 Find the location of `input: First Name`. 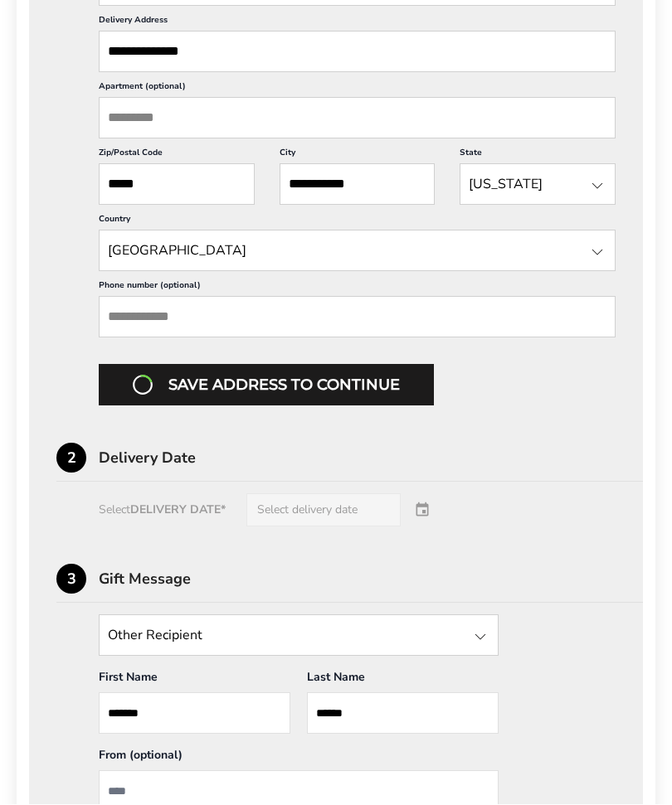

input: First Name is located at coordinates (194, 714).